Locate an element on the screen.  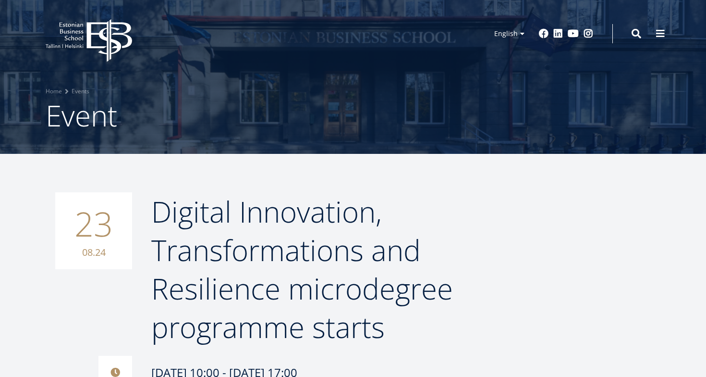
a: Linkedin is located at coordinates (558, 34).